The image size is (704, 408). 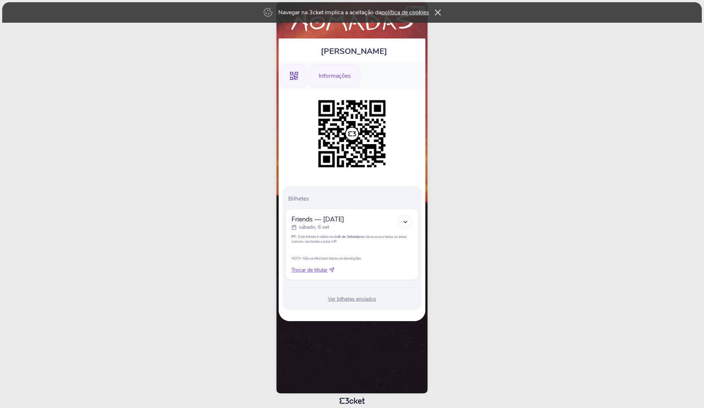 What do you see at coordinates (354, 12) in the screenshot?
I see `p: Navegar na 3cket implica a aceitação da` at bounding box center [354, 12].